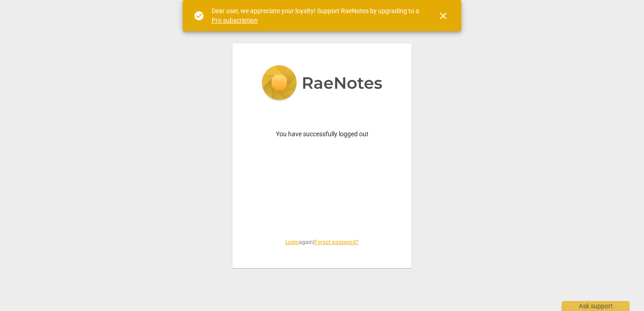 The height and width of the screenshot is (311, 644). I want to click on p: You have successfully logged out, so click(322, 134).